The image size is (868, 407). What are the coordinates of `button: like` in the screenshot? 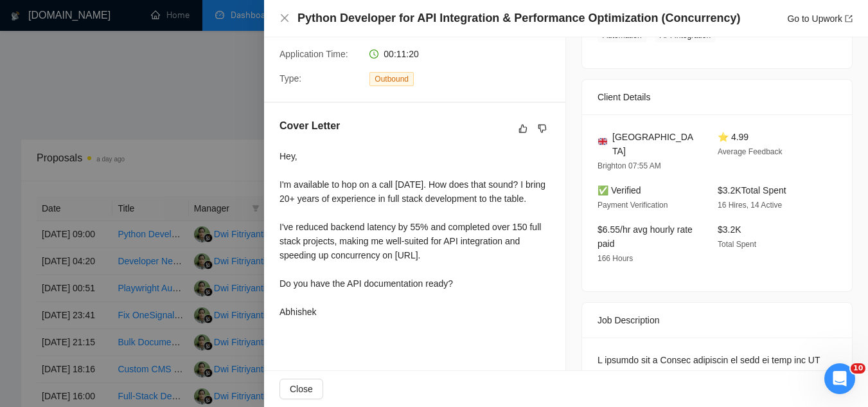 It's located at (523, 129).